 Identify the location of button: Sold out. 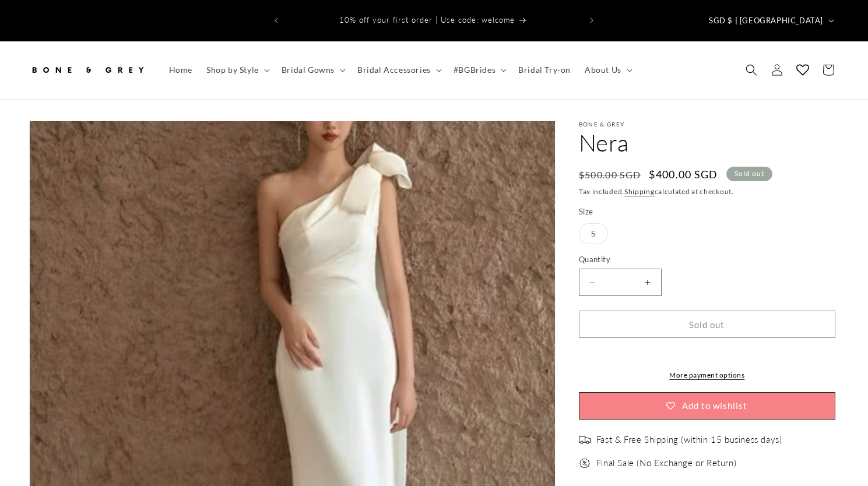
(707, 324).